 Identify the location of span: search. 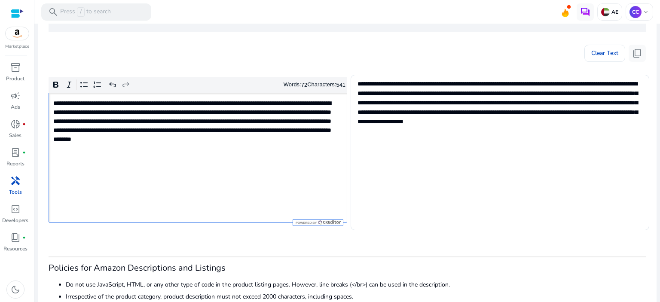
(53, 12).